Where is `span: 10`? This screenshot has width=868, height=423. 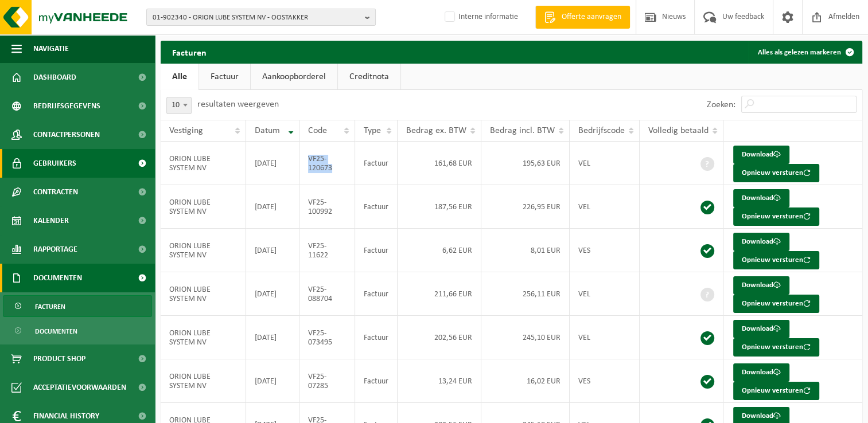
span: 10 is located at coordinates (179, 105).